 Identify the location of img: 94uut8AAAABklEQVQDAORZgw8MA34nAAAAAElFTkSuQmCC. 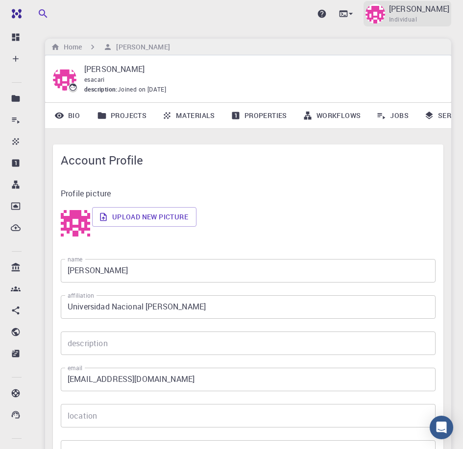
(75, 222).